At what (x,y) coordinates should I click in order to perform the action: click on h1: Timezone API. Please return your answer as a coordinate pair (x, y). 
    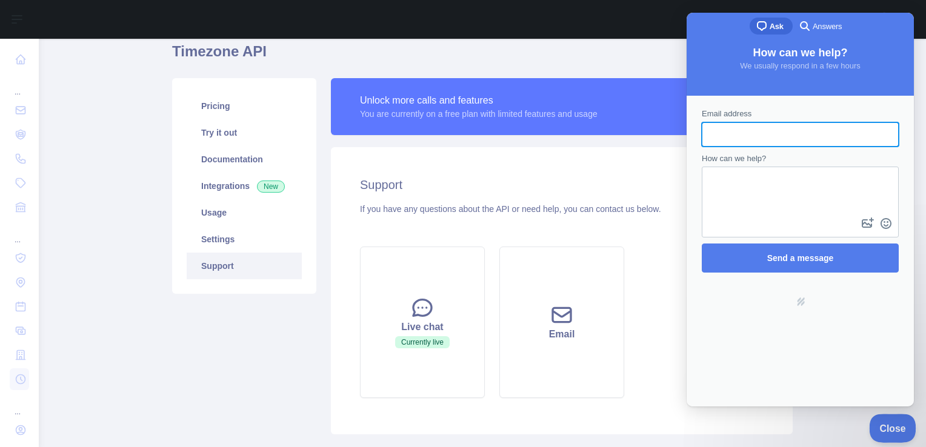
    Looking at the image, I should click on (482, 56).